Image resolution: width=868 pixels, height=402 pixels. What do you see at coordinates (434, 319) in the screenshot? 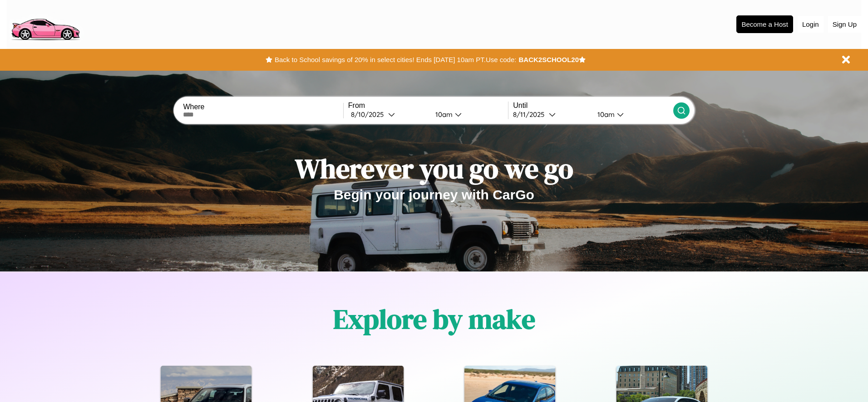
I see `h1: Explore by make` at bounding box center [434, 319].